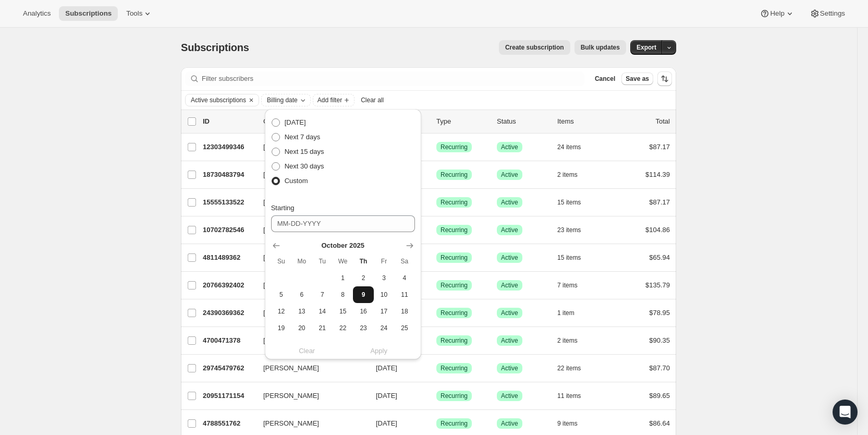  What do you see at coordinates (281, 311) in the screenshot?
I see `span: 12` at bounding box center [281, 311].